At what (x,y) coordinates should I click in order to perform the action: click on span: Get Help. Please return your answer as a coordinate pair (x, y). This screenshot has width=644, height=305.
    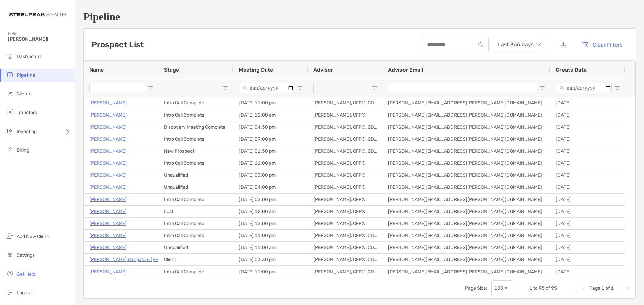
    Looking at the image, I should click on (26, 274).